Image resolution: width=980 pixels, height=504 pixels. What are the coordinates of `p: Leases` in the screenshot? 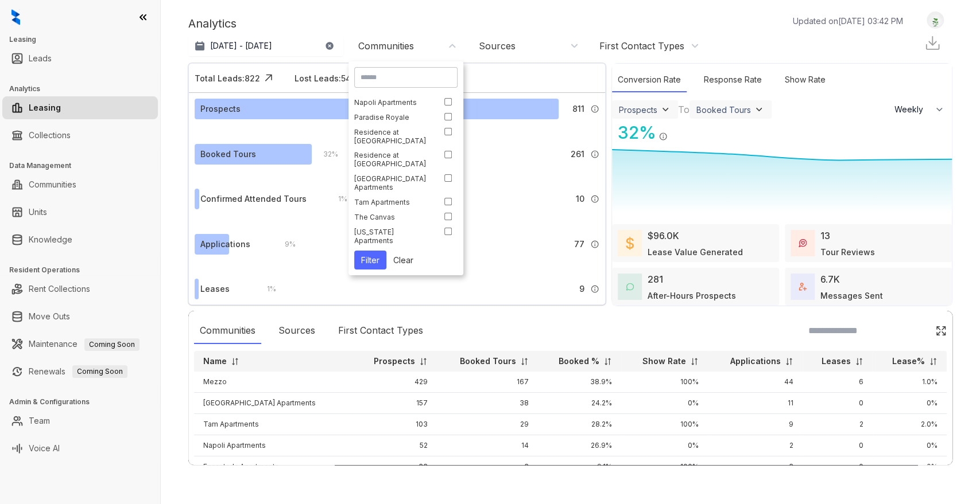 It's located at (836, 361).